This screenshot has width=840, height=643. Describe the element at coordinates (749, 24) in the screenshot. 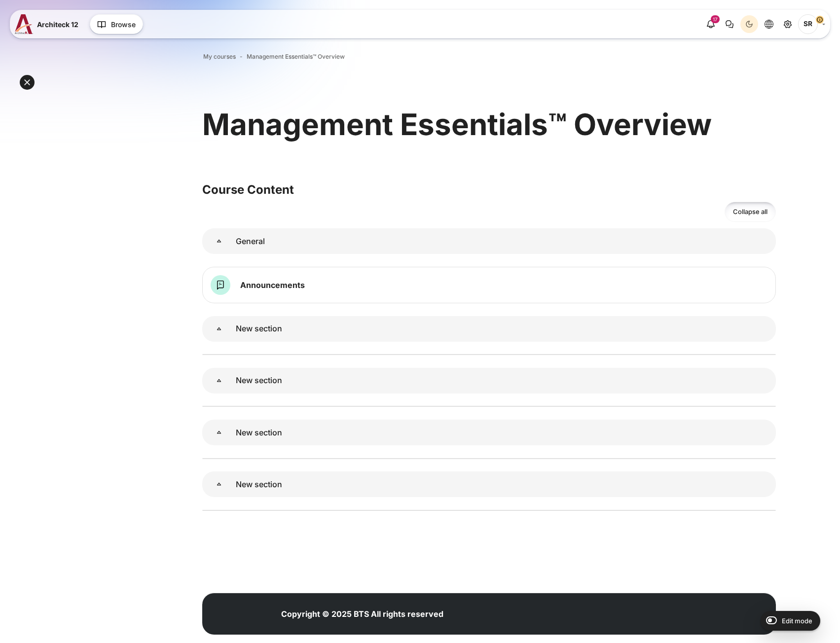

I see `button: Light Mode Dark Mode` at that location.